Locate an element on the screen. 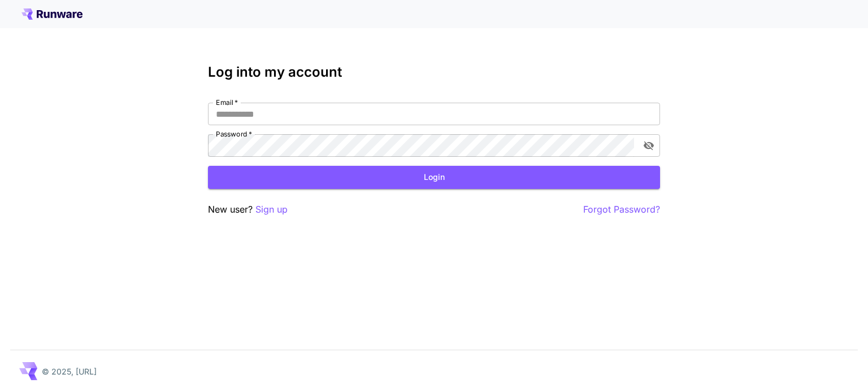  button: toggle password visibility is located at coordinates (648, 145).